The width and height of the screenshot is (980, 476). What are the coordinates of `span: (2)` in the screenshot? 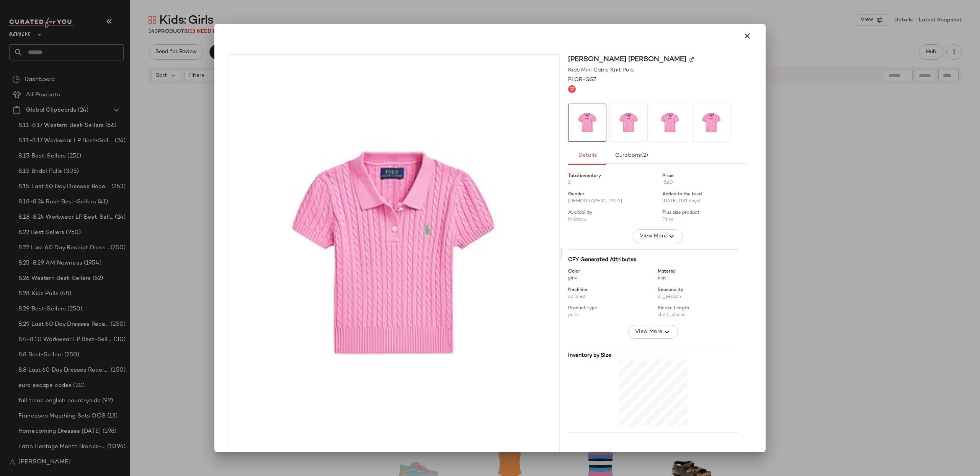 It's located at (644, 155).